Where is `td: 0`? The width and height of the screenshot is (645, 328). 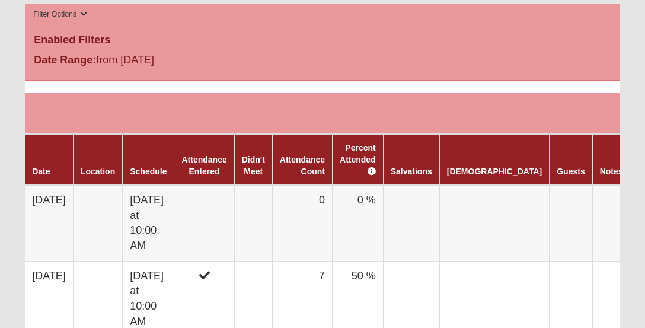
td: 0 is located at coordinates (302, 223).